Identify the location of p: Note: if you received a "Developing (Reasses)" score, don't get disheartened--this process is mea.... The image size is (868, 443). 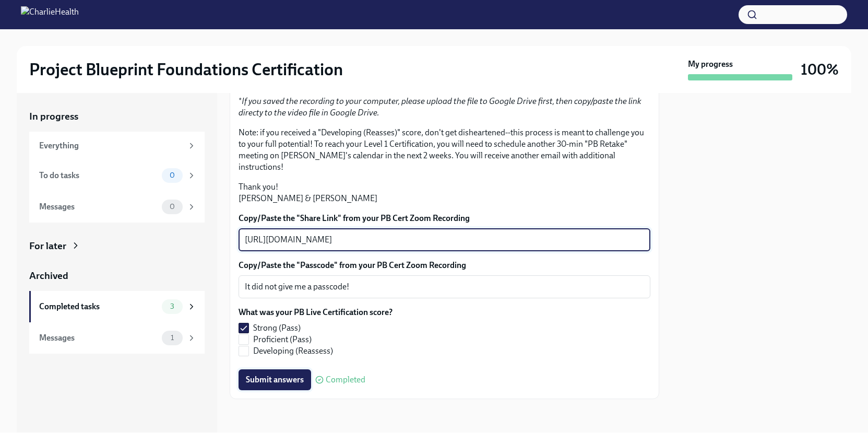
(444, 150).